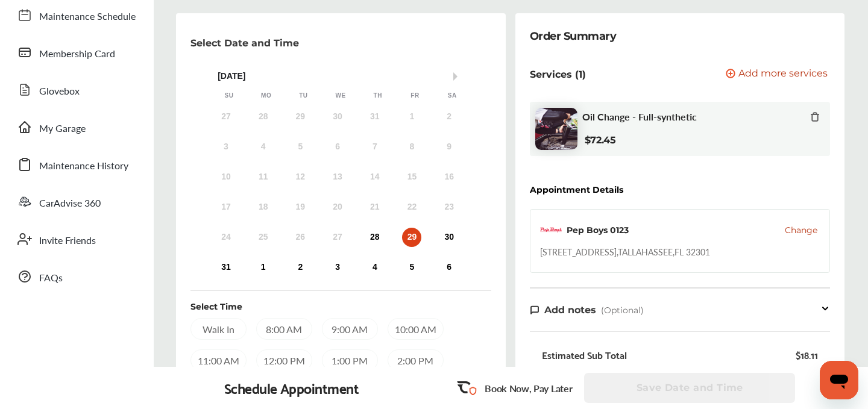  What do you see at coordinates (226, 177) in the screenshot?
I see `div: Not available Sunday, August 10th, 2025` at bounding box center [226, 177].